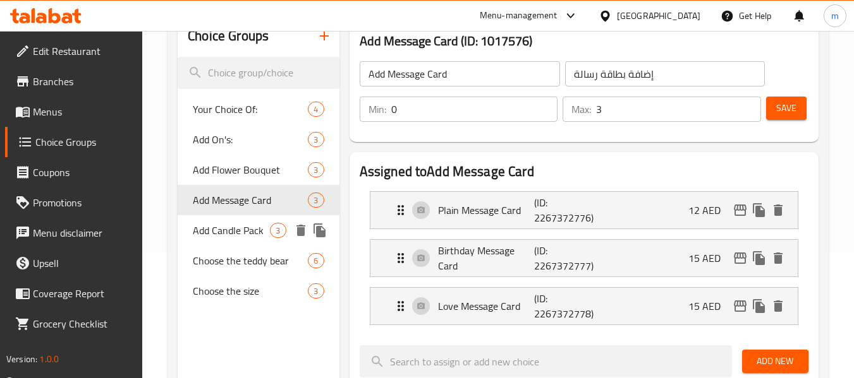 The width and height of the screenshot is (854, 378). I want to click on span: Add Message Card, so click(250, 200).